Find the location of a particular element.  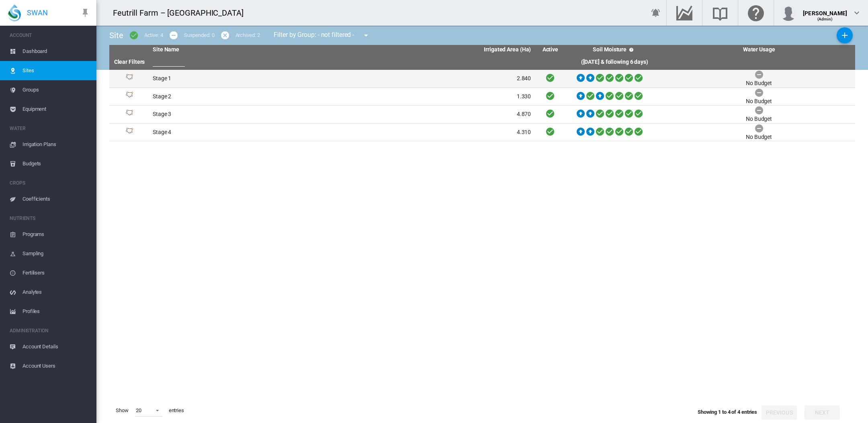

md-icon: icon-cancel is located at coordinates (225, 35).